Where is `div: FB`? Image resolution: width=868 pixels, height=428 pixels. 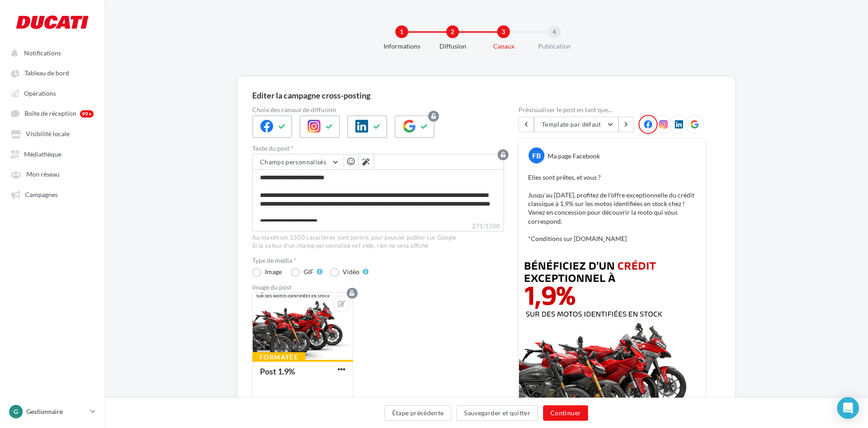 div: FB is located at coordinates (536, 155).